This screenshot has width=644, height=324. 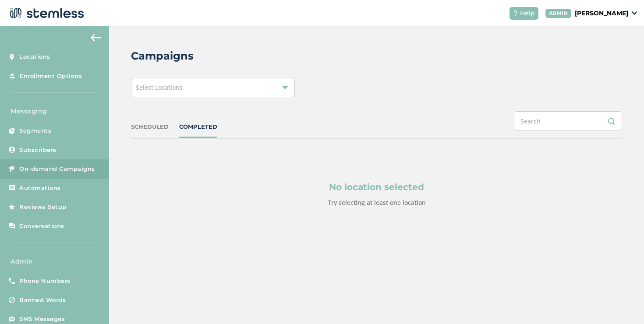 I want to click on span: Locations, so click(x=35, y=57).